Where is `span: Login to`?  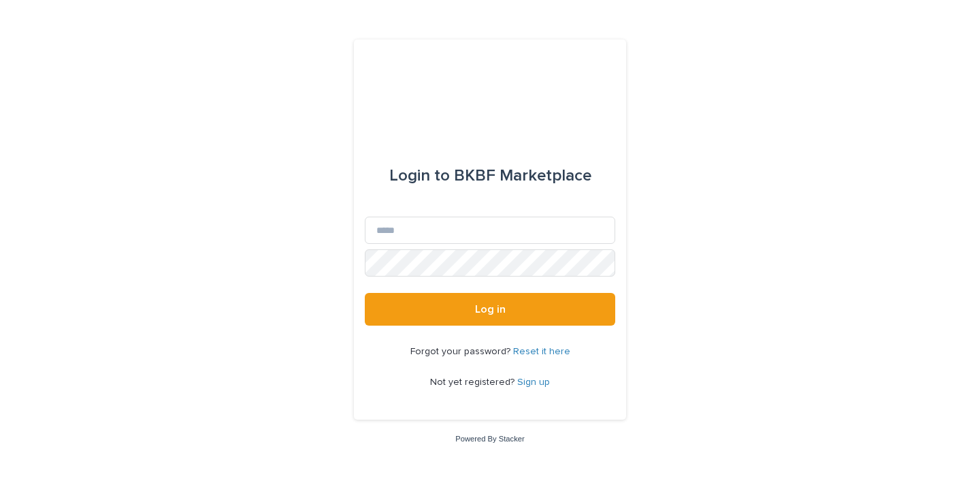
span: Login to is located at coordinates (420, 175).